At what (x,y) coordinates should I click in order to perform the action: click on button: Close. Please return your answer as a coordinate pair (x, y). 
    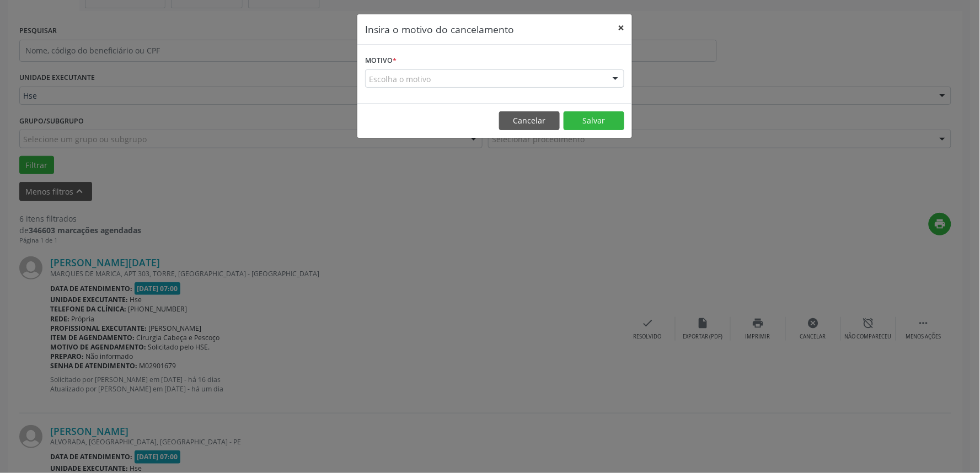
    Looking at the image, I should click on (621, 27).